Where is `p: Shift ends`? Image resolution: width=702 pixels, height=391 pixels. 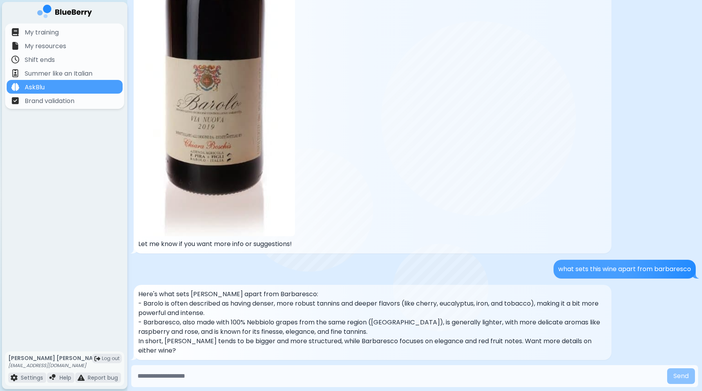 p: Shift ends is located at coordinates (40, 60).